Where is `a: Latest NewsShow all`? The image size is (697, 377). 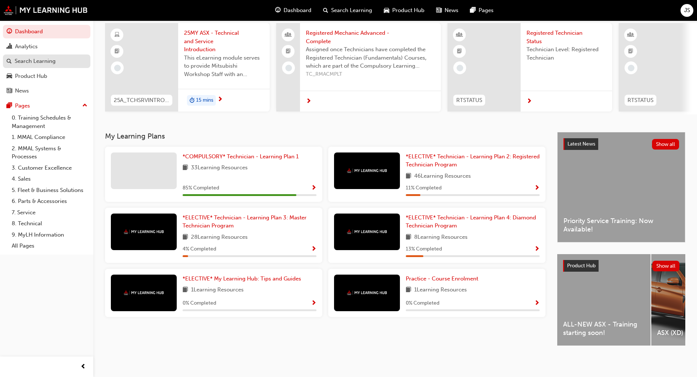 a: Latest NewsShow all is located at coordinates (621, 144).